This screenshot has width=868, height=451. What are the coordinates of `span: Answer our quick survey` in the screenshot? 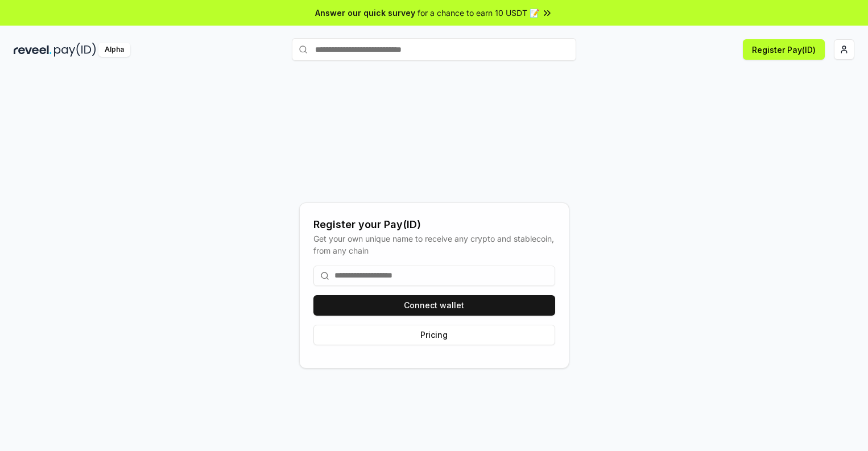 It's located at (365, 13).